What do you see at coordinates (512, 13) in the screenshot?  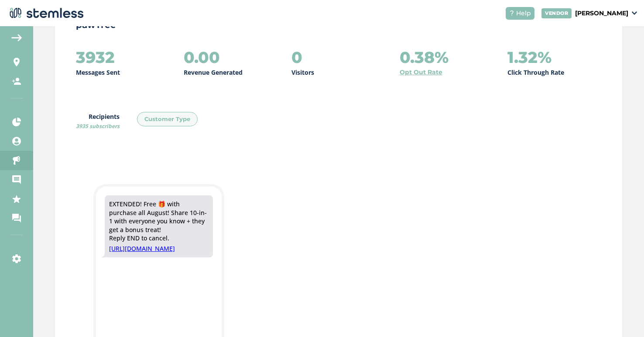 I see `img: icon-help-white-03924b79.svg` at bounding box center [512, 13].